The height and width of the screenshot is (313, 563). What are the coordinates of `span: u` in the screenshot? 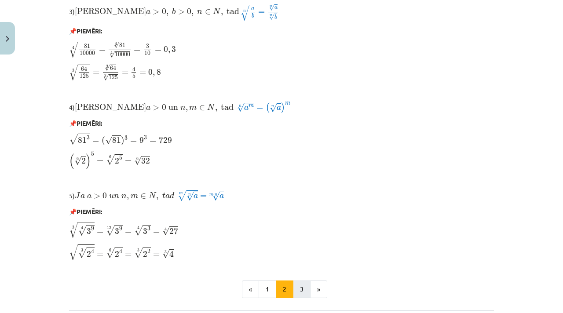 It's located at (111, 197).